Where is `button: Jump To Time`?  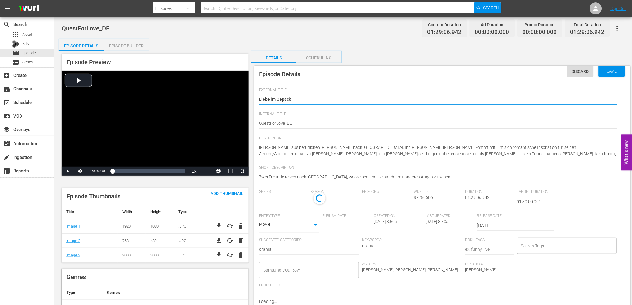
button: Jump To Time is located at coordinates (218, 171).